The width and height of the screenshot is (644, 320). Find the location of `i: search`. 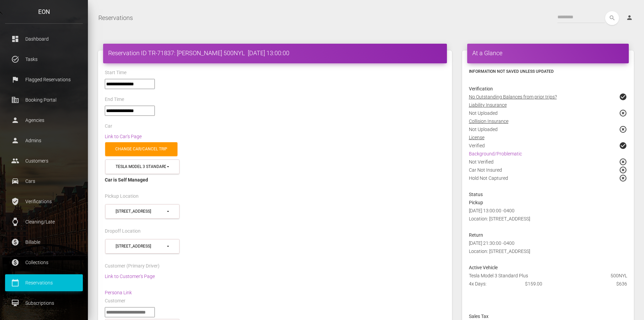

i: search is located at coordinates (612, 18).